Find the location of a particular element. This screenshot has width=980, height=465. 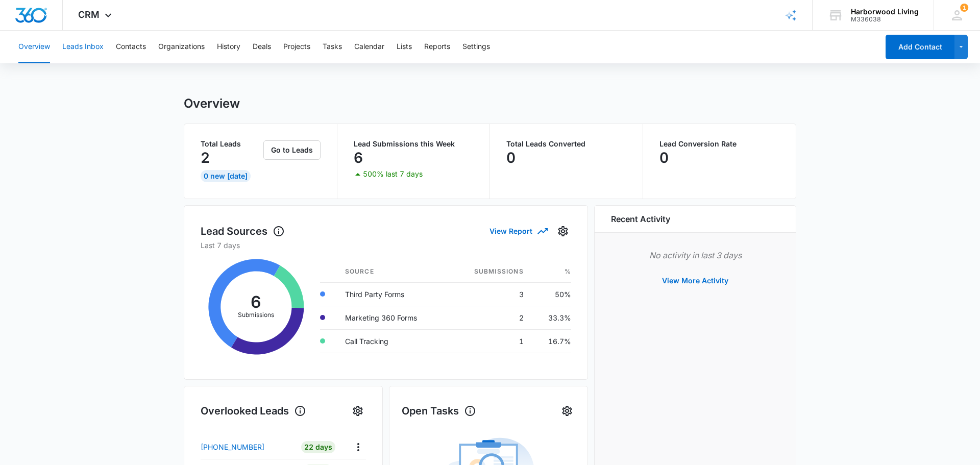

td: 1 is located at coordinates (490, 341).